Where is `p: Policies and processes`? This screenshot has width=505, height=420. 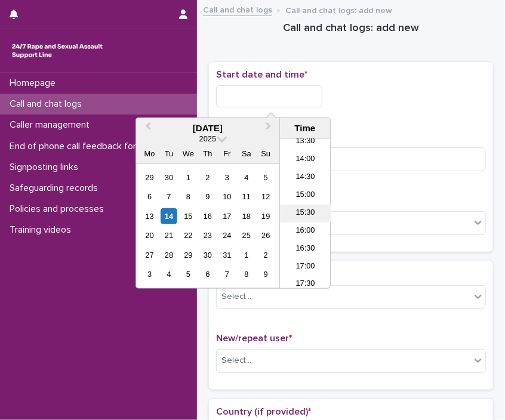
p: Policies and processes is located at coordinates (59, 209).